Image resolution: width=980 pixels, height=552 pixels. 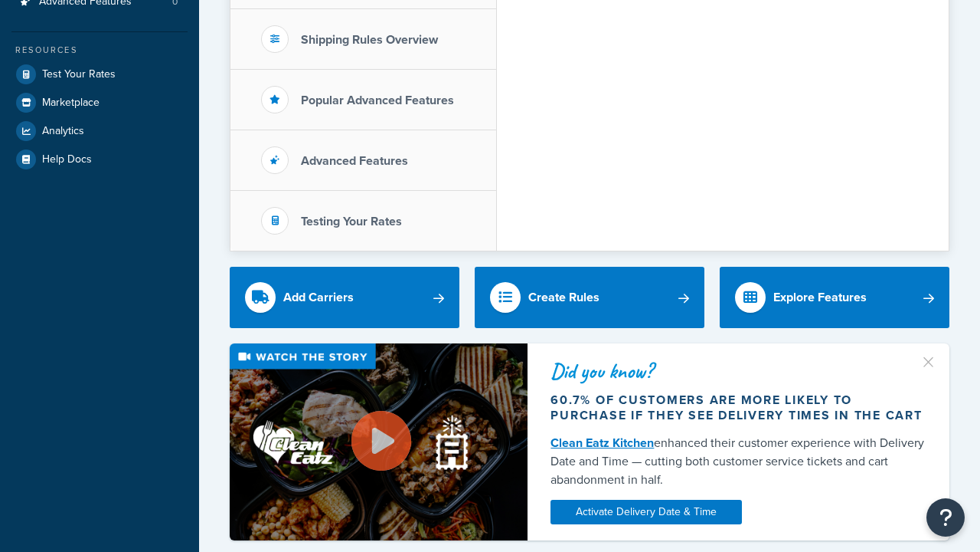 I want to click on h3: Testing Your Rates, so click(x=352, y=221).